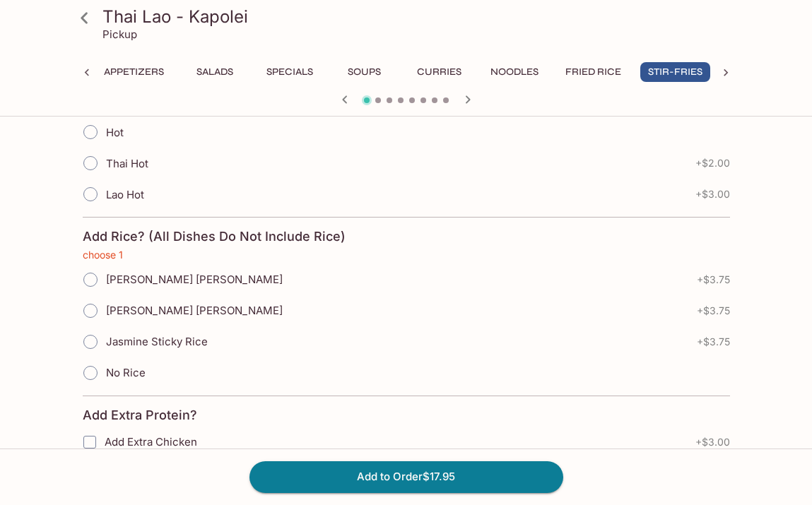 Image resolution: width=812 pixels, height=505 pixels. What do you see at coordinates (406, 255) in the screenshot?
I see `p: choose 1` at bounding box center [406, 255].